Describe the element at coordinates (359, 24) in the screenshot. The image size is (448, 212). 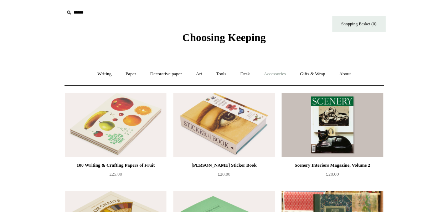
I see `a: Shopping Basket (0)` at that location.